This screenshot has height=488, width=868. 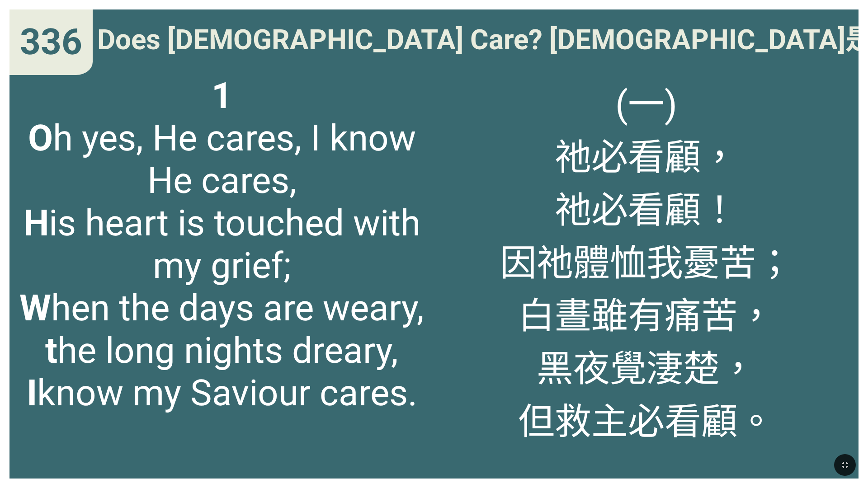 I want to click on span: (一) 祂必看顧， 祂必看顧！ 因祂體恤我憂苦； 白晝雖有痛苦， 黑夜覺淒楚， 但救主必看顧。, so click(x=646, y=260).